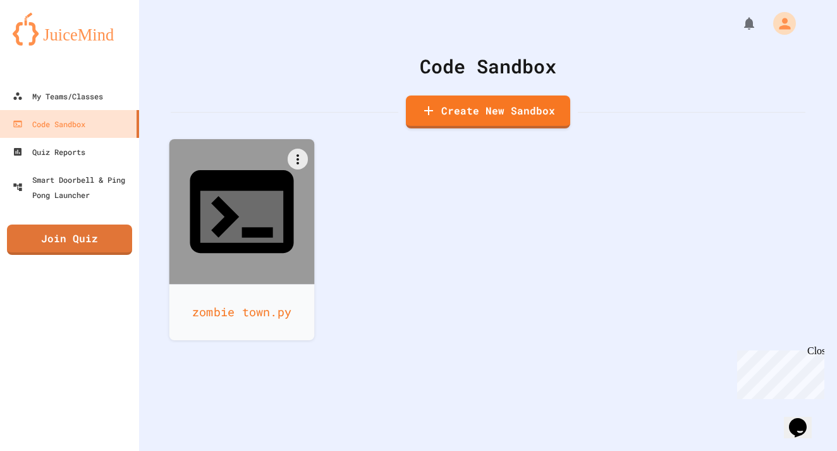 The width and height of the screenshot is (837, 451). I want to click on div: Quiz Reports, so click(49, 152).